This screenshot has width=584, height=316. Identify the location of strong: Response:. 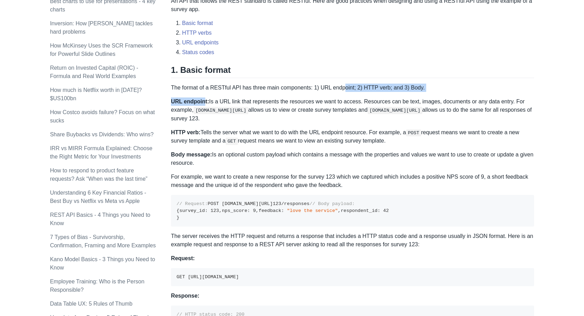
(185, 295).